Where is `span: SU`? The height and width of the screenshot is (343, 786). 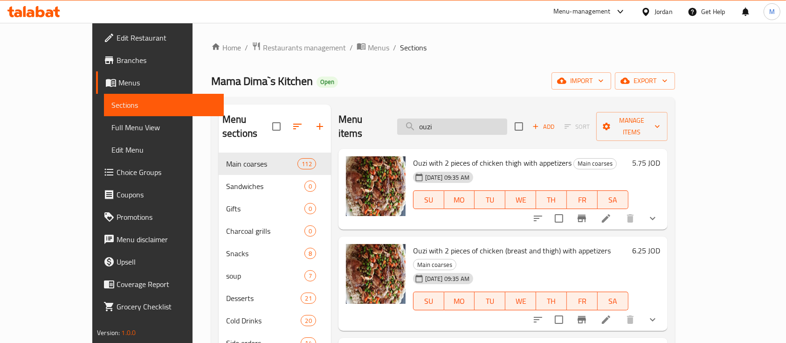 span: SU is located at coordinates (429, 200).